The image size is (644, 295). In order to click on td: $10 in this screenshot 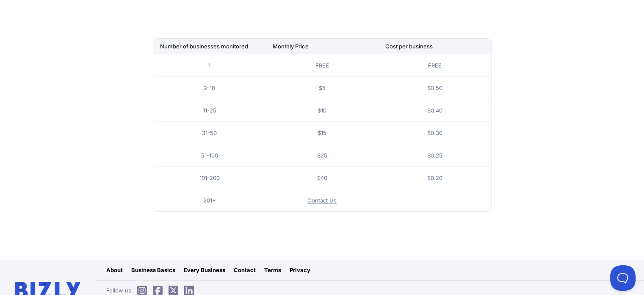, I will do `click(322, 110)`.